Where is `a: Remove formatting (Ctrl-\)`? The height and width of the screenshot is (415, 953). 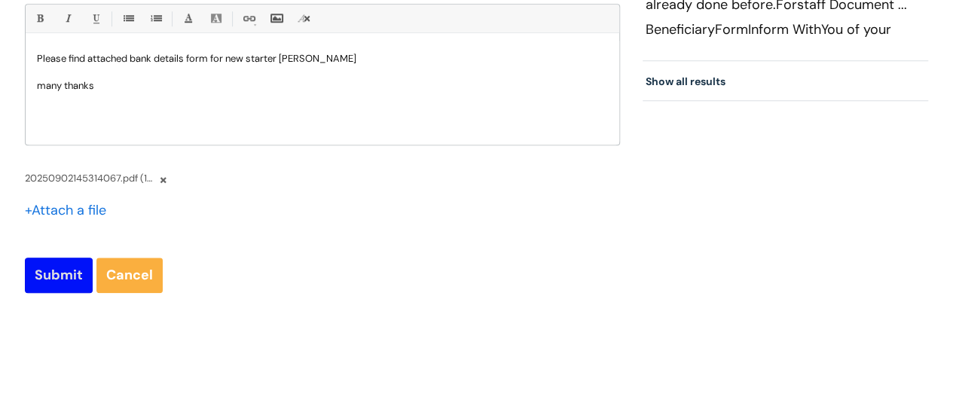
a: Remove formatting (Ctrl-\) is located at coordinates (303, 18).